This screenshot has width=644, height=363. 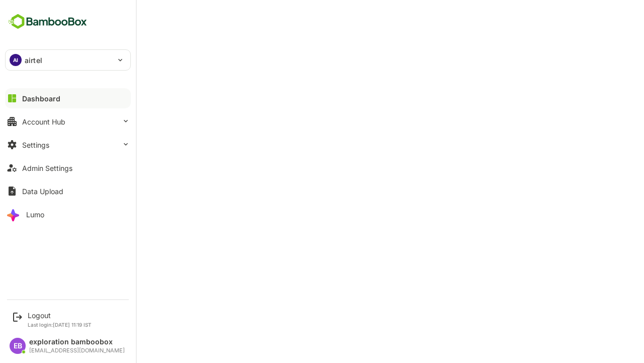 I want to click on img: BambooboxFullLogoMark.5f36c76dfaba33ec1ec1367b70bb1252.svg, so click(x=48, y=22).